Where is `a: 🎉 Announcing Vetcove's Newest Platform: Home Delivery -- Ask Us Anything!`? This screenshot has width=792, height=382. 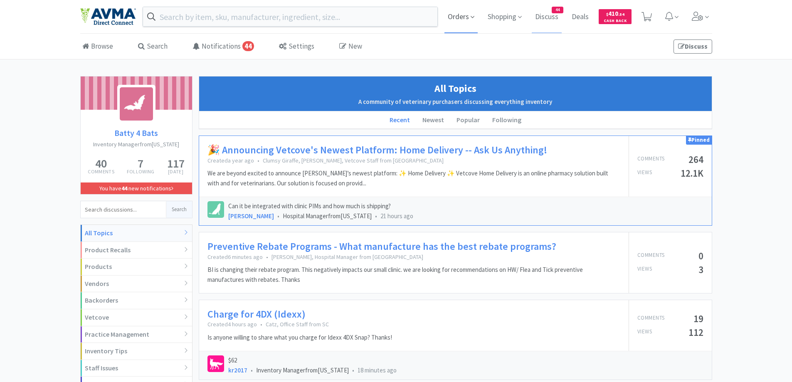
a: 🎉 Announcing Vetcove's Newest Platform: Home Delivery -- Ask Us Anything! is located at coordinates (377, 150).